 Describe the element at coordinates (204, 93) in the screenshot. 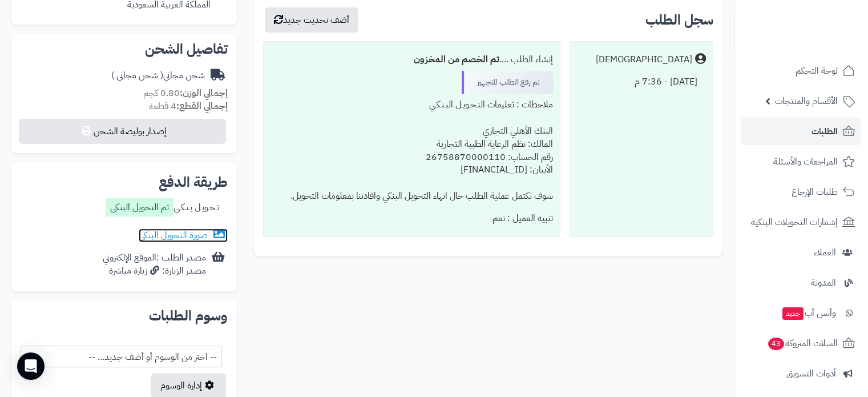

I see `strong: إجمالي الوزن:` at that location.